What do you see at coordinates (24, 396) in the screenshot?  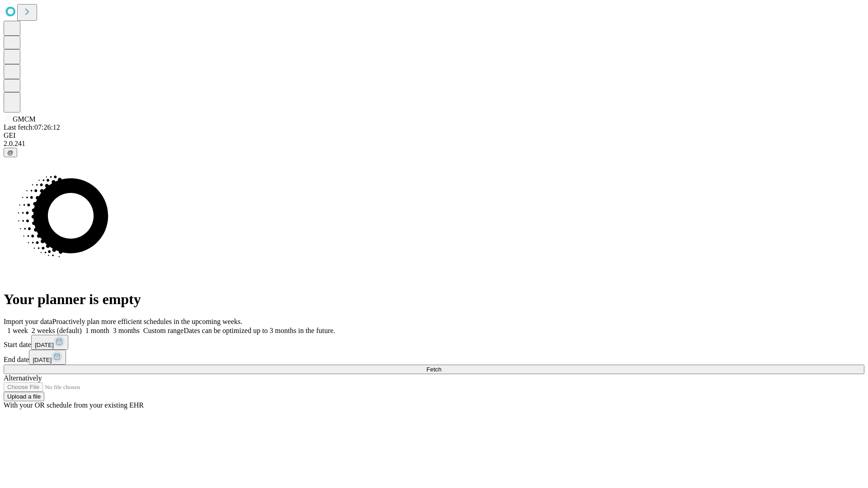 I see `button: Upload a file` at bounding box center [24, 396].